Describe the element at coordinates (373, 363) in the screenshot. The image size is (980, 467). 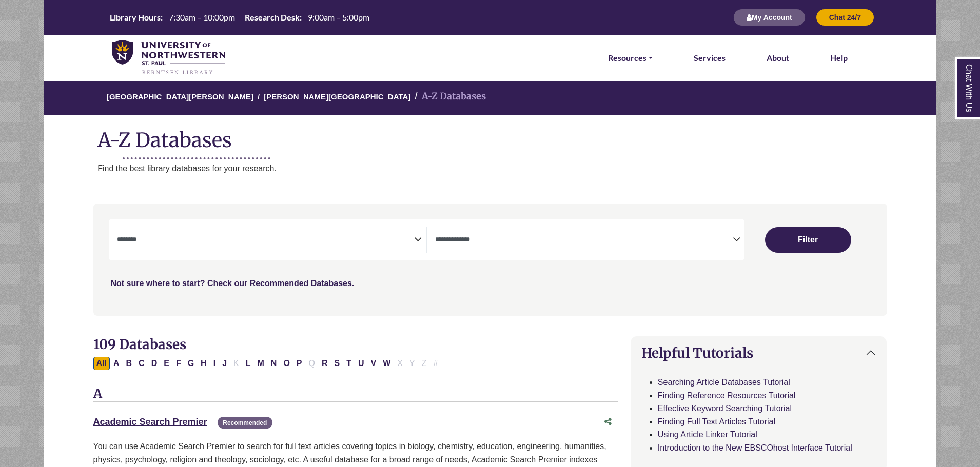
I see `button: Filter Results V` at that location.